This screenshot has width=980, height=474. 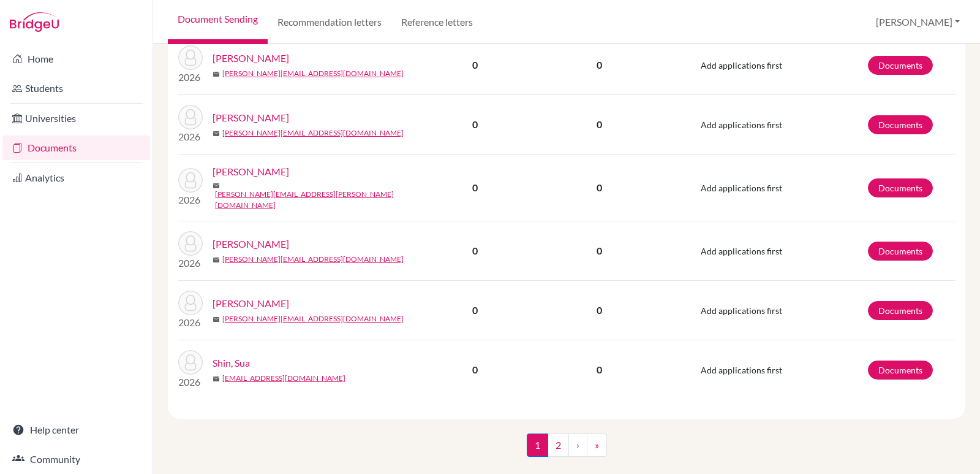 What do you see at coordinates (34, 22) in the screenshot?
I see `img: Bridge-U` at bounding box center [34, 22].